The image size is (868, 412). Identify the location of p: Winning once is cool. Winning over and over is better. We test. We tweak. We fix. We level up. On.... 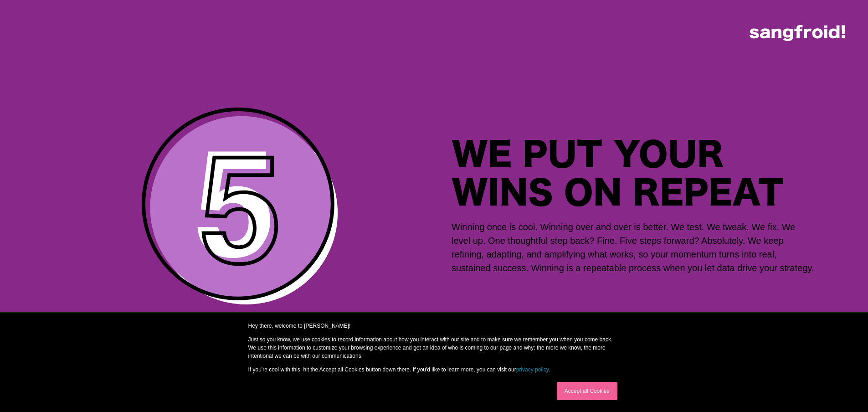
(634, 248).